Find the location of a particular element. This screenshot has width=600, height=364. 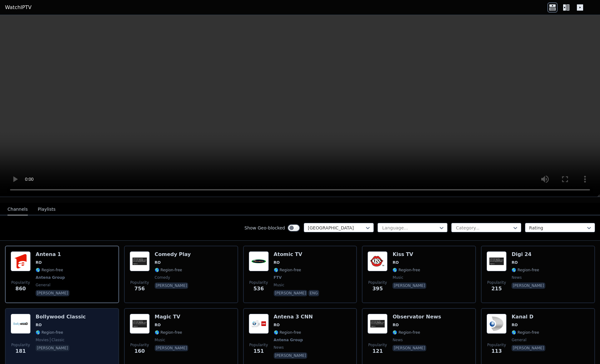

a: WatchIPTV is located at coordinates (18, 7).